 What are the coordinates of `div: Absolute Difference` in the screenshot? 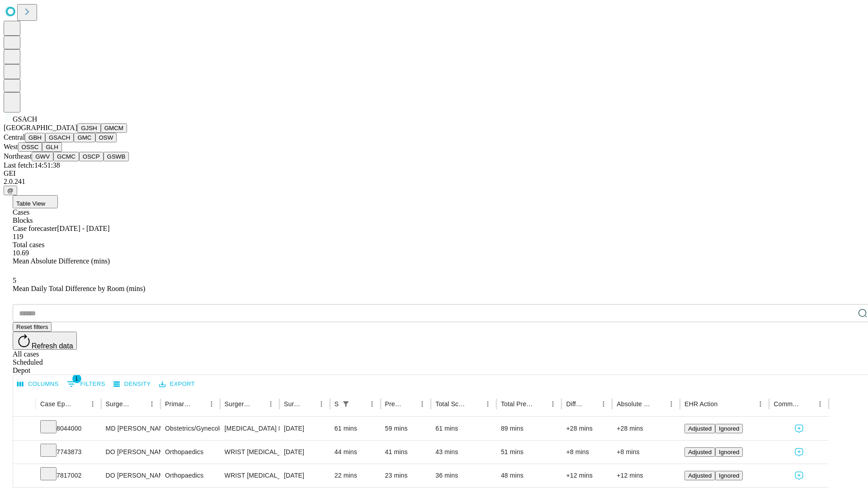 It's located at (634, 404).